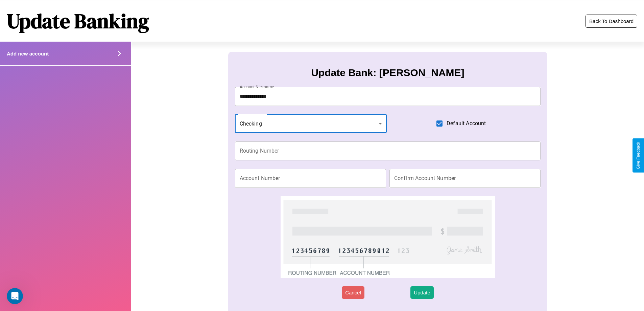  I want to click on img: check, so click(387, 237).